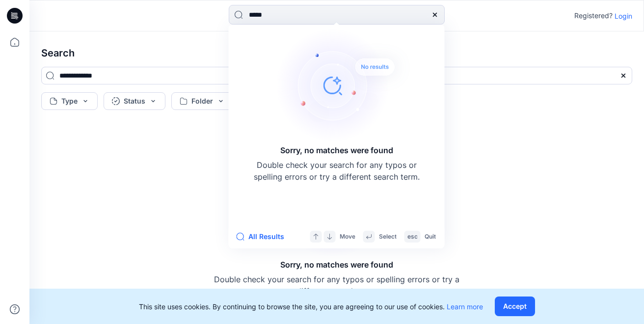 The image size is (644, 324). I want to click on button: Accept, so click(515, 306).